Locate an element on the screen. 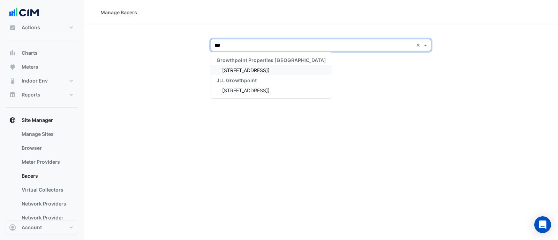  span: Meters is located at coordinates (30, 67).